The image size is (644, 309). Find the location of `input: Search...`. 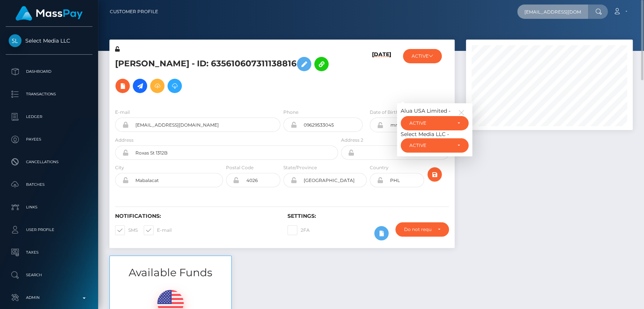

input: Search... is located at coordinates (553, 12).